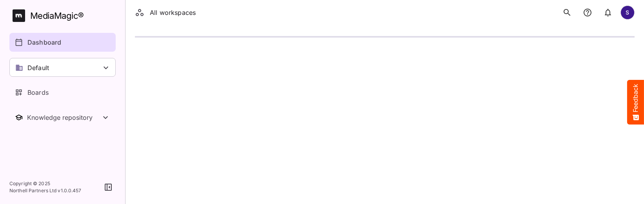  I want to click on a: MediaMagic®, so click(64, 15).